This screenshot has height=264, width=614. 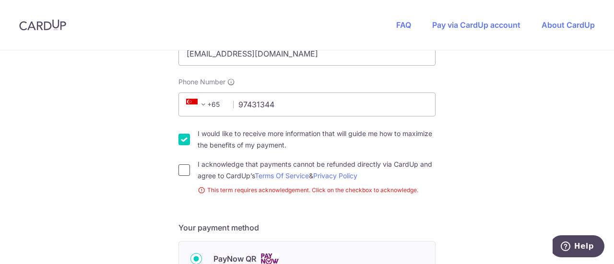 I want to click on a: About CardUp, so click(x=568, y=25).